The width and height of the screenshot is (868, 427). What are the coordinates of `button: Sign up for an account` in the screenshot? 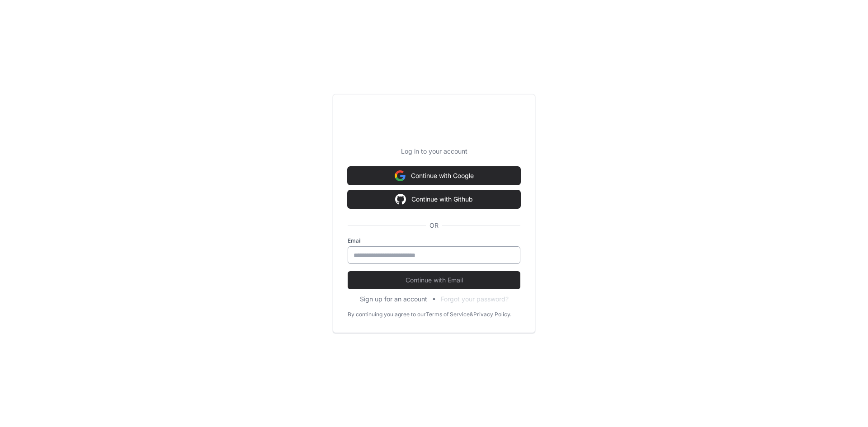 It's located at (393, 299).